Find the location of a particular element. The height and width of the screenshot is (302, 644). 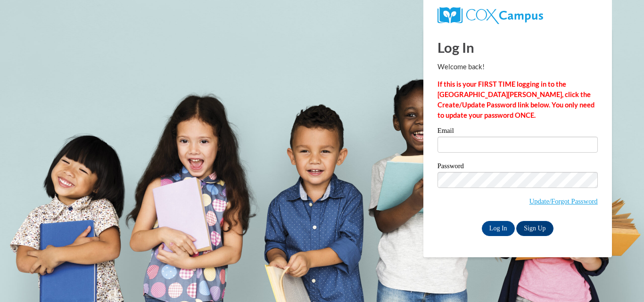

img: COX Campus is located at coordinates (490, 16).